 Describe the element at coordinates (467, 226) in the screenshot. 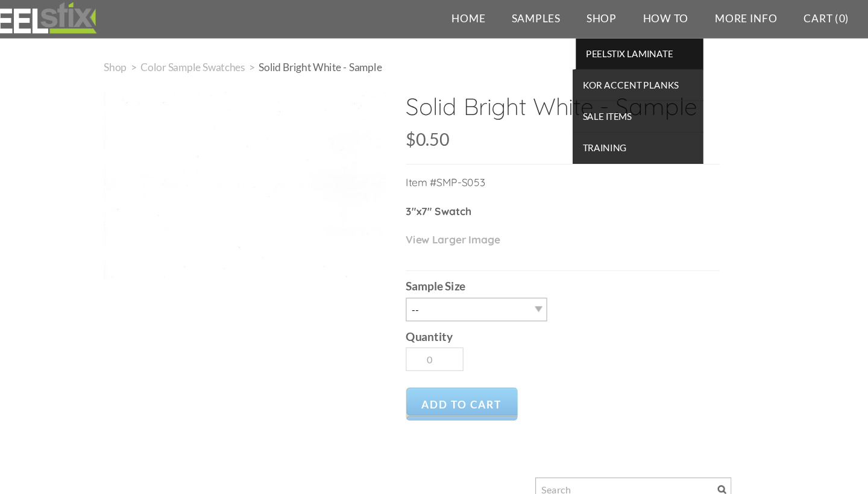

I see `a: View Larger Image` at that location.